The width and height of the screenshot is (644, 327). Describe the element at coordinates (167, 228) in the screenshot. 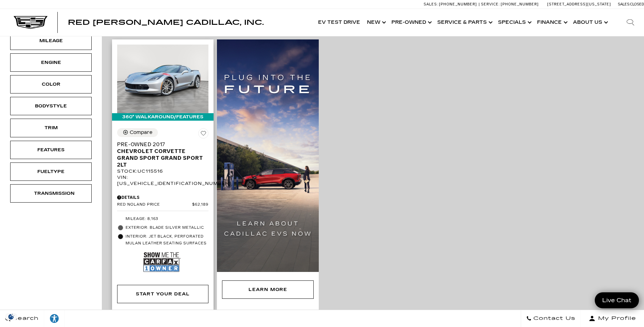

I see `span: Exterior: BLADE SILVER METALLIC` at that location.